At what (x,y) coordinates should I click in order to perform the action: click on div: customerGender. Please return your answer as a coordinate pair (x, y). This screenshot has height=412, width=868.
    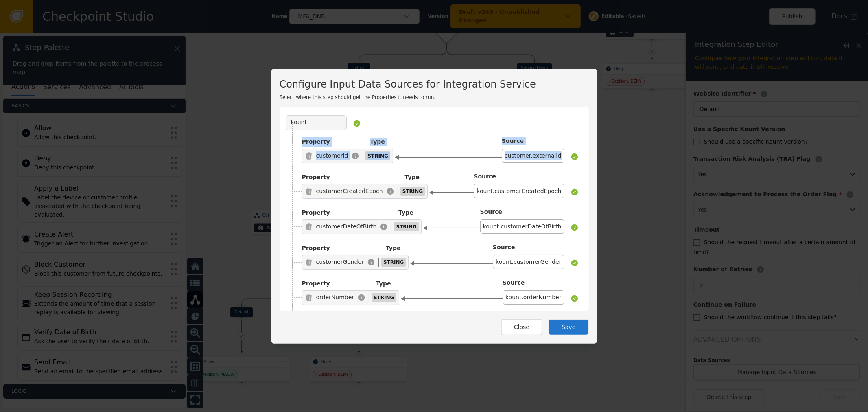
    Looking at the image, I should click on (340, 262).